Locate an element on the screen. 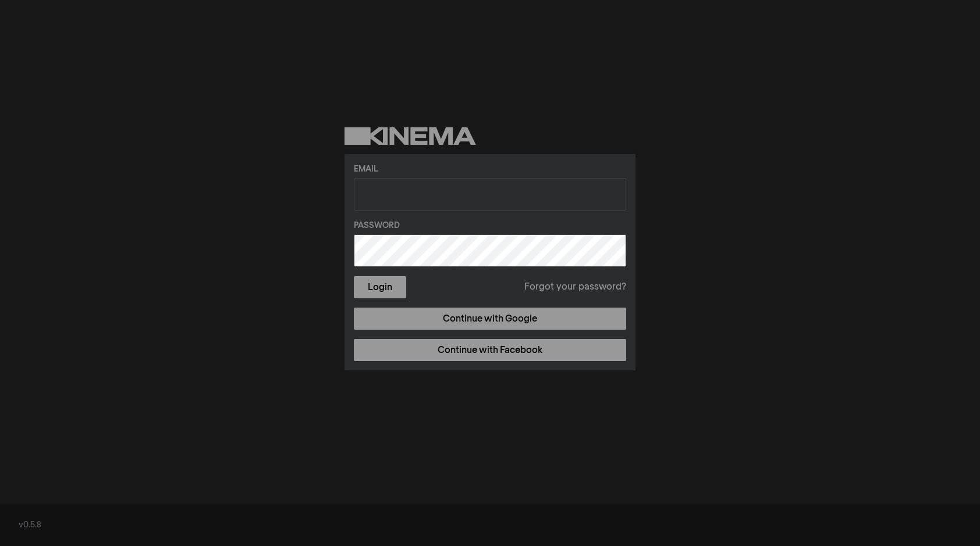 The width and height of the screenshot is (980, 546). a: Continue with Facebook is located at coordinates (490, 350).